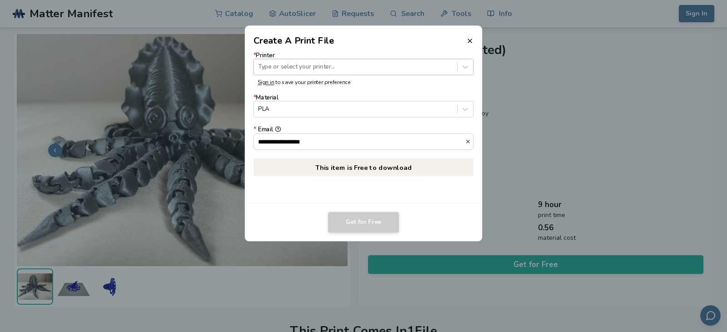  I want to click on label: Printer, so click(363, 63).